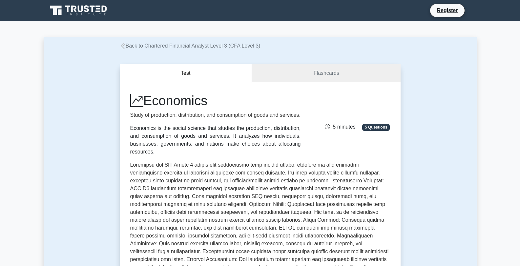  I want to click on span: 5 Questions, so click(376, 127).